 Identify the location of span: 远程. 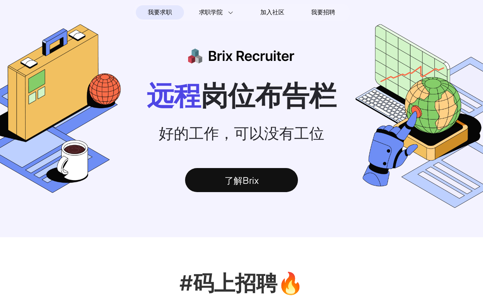
(174, 95).